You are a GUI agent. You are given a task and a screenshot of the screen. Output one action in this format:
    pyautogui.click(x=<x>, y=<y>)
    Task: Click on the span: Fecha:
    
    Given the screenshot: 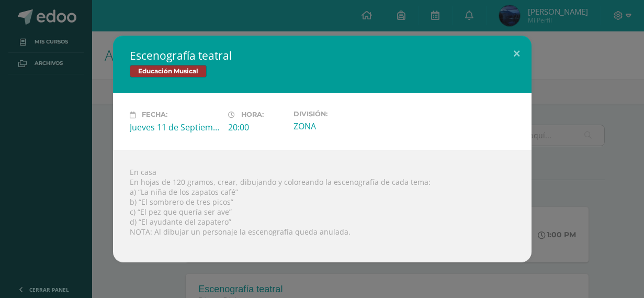 What is the action you would take?
    pyautogui.click(x=154, y=115)
    